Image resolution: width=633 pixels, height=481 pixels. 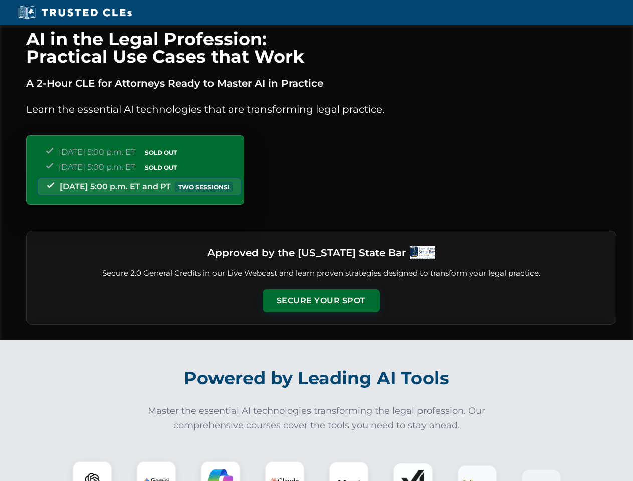 What do you see at coordinates (321, 301) in the screenshot?
I see `button: Secure Your Spot` at bounding box center [321, 301].